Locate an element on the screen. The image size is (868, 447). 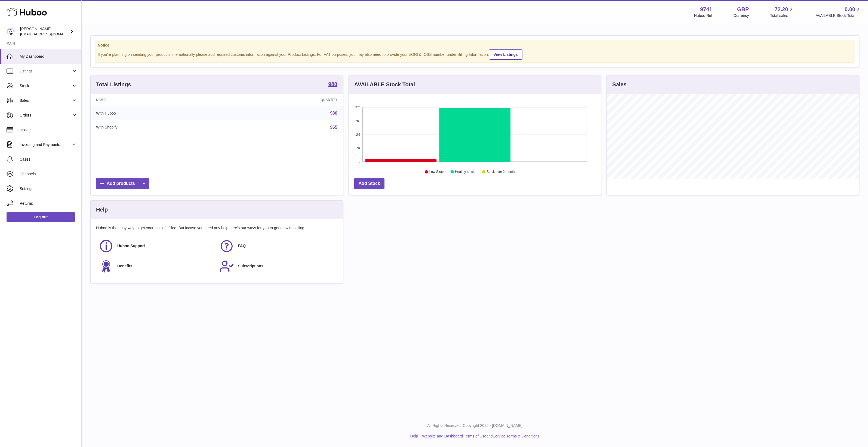
span: Total sales is located at coordinates (782, 16).